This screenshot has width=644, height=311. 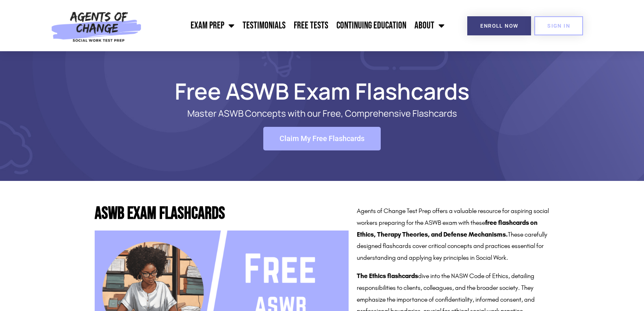 I want to click on span: Enroll Now, so click(x=499, y=26).